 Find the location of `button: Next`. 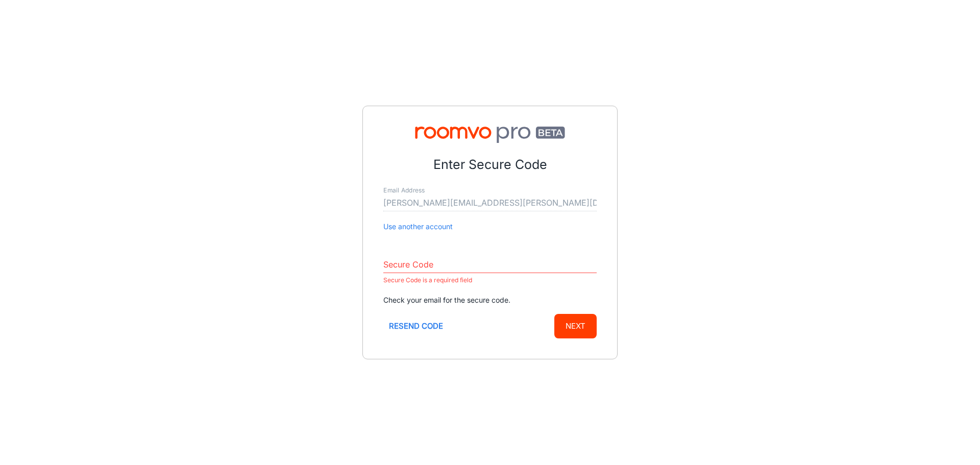

button: Next is located at coordinates (576, 326).